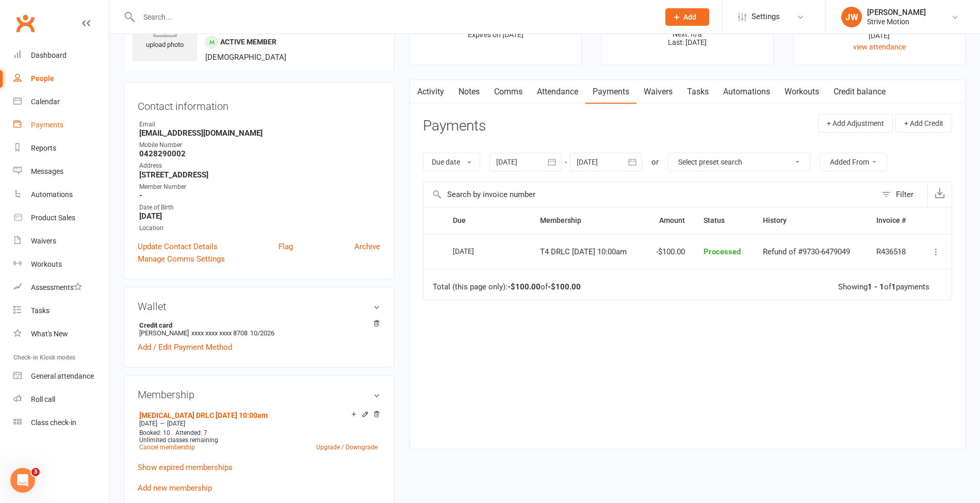  I want to click on span: xxxx xxxx xxxx 8708, so click(219, 333).